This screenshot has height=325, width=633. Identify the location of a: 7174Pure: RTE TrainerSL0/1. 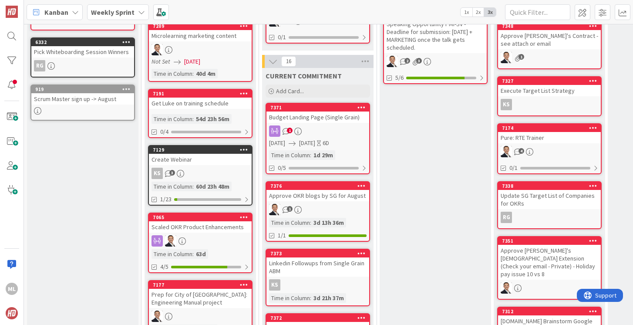
(550, 149).